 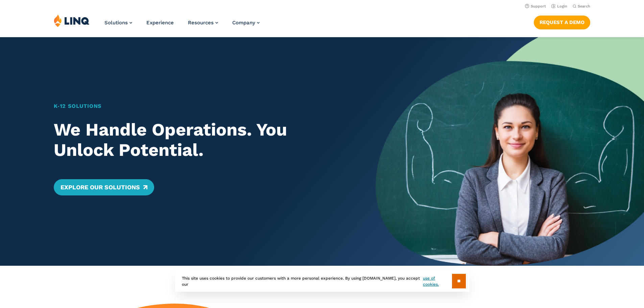 I want to click on a: Request a Demo, so click(x=562, y=22).